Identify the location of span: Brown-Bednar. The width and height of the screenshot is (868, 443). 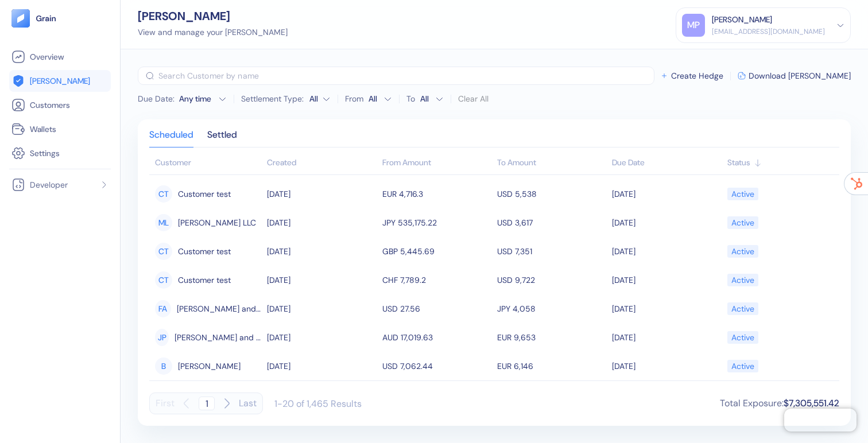
(209, 366).